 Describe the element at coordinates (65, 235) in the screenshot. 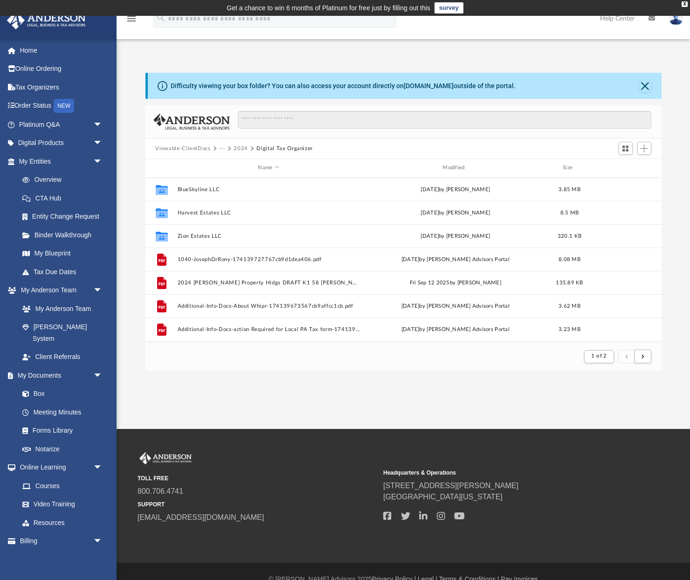

I see `a: Binder Walkthrough` at that location.